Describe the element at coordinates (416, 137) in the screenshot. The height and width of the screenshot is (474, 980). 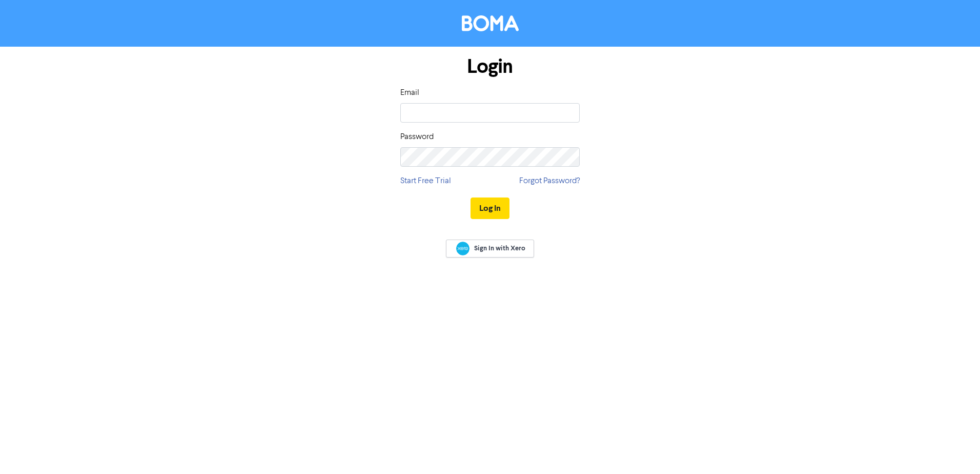
I see `label: Password` at that location.